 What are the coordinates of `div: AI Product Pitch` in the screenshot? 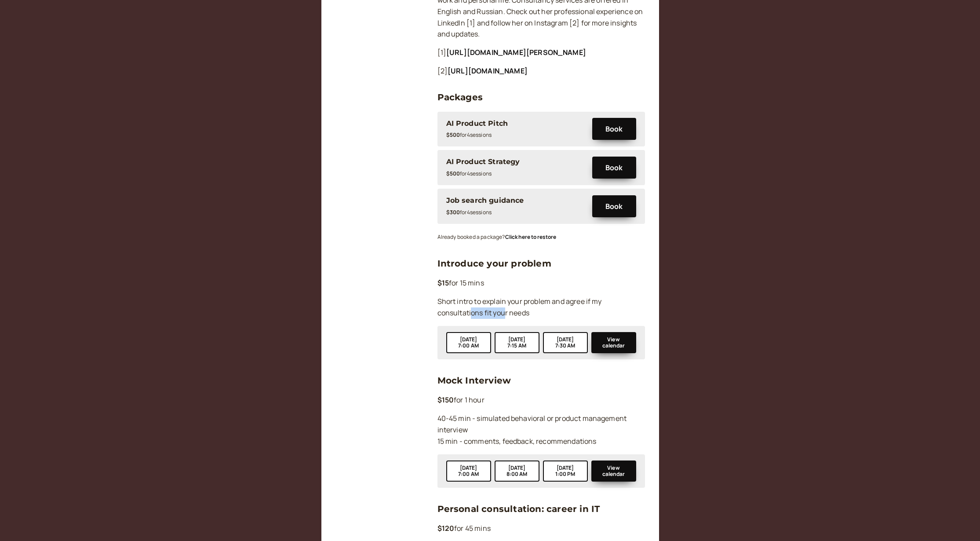 It's located at (477, 123).